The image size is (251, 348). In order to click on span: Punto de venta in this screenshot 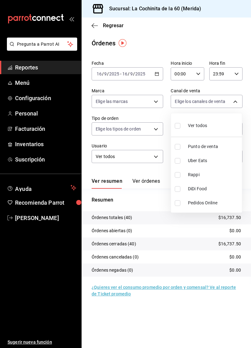, I will do `click(213, 147)`.